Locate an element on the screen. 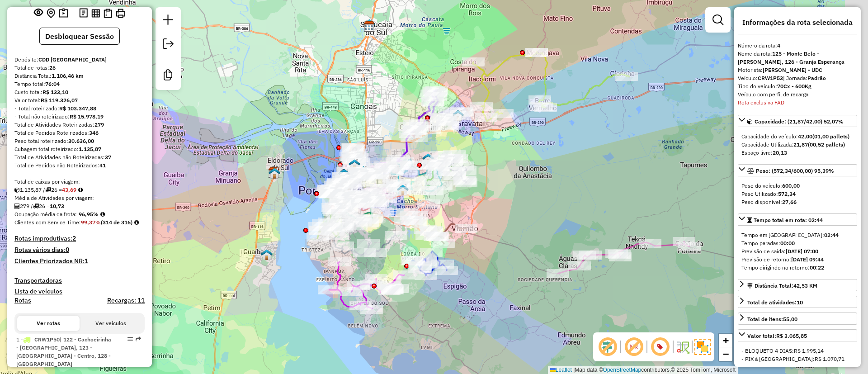  div: Previsão de retorno: is located at coordinates (797, 259).